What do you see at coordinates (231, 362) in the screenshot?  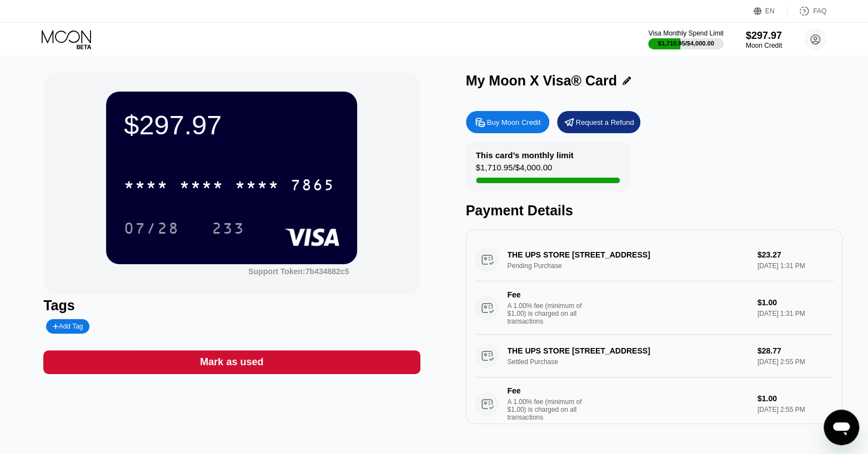 I see `div: Mark as used` at bounding box center [231, 362].